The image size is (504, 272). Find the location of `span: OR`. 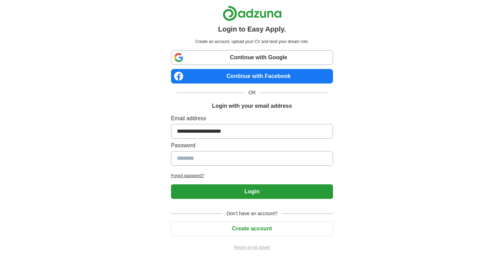

span: OR is located at coordinates (252, 93).